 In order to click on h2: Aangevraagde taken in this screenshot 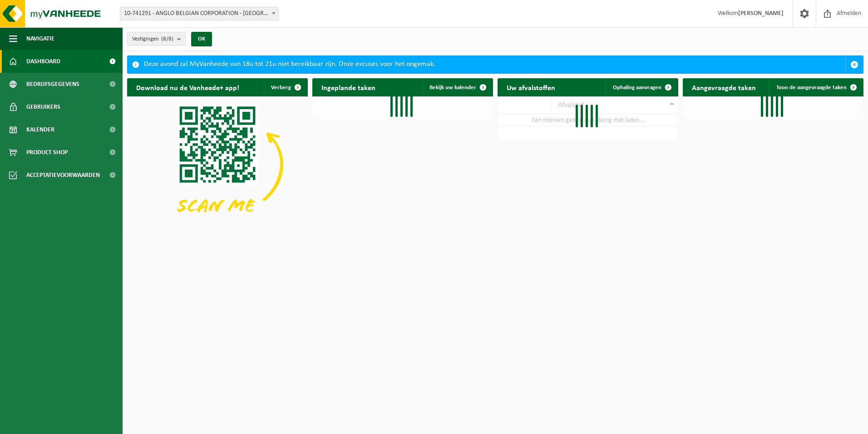, I will do `click(724, 87)`.